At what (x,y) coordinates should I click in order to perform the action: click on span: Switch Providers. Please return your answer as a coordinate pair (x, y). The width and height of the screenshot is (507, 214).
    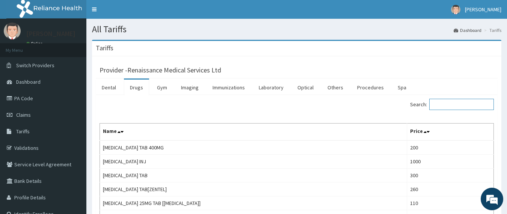
    Looking at the image, I should click on (35, 65).